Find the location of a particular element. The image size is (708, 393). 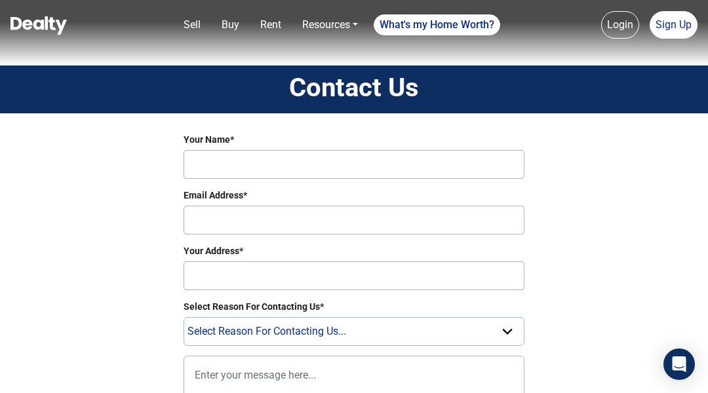

a: Sign Up is located at coordinates (673, 25).